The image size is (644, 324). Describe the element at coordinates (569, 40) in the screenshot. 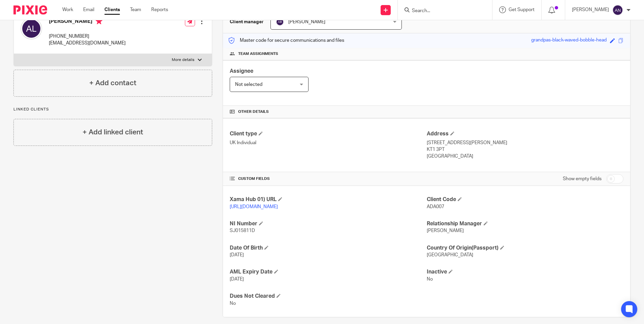

I see `div: grandpas-black-waved-bobble-head` at that location.